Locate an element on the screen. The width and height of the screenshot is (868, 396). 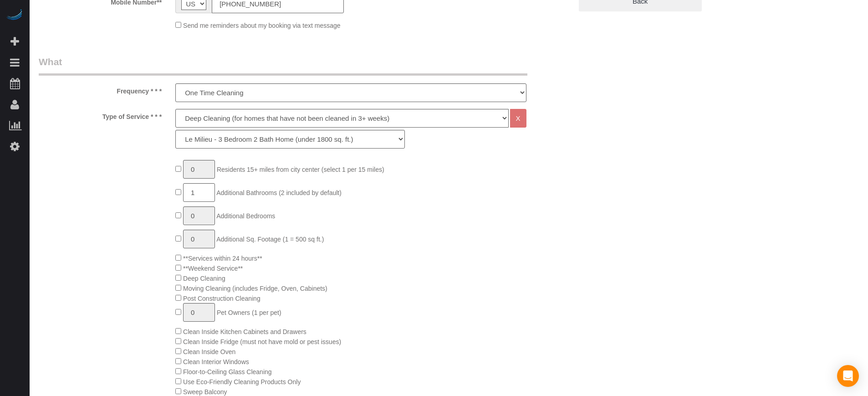
span: Deep Cleaning is located at coordinates (204, 278).